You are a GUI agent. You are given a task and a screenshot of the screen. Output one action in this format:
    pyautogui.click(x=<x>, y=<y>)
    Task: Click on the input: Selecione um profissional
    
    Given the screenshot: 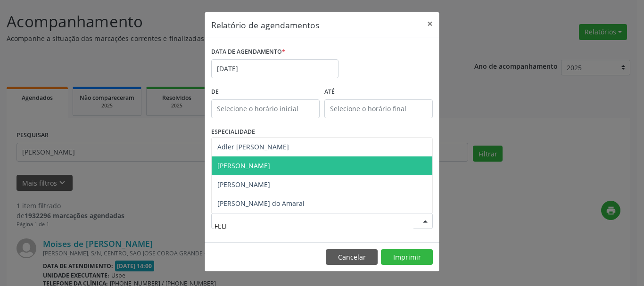 What is the action you would take?
    pyautogui.click(x=314, y=225)
    